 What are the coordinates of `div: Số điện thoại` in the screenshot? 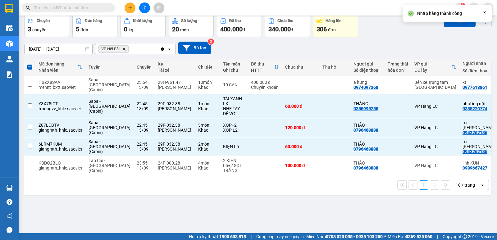 It's located at (367, 70).